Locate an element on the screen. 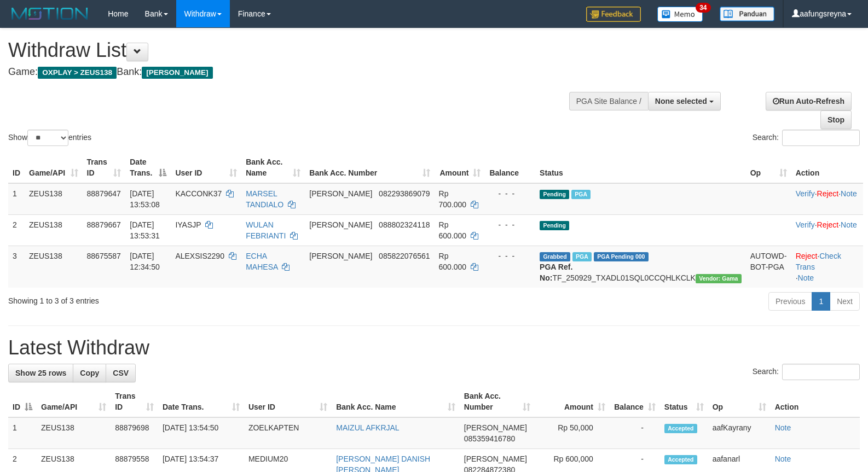 This screenshot has width=868, height=472. span: CSV is located at coordinates (120, 373).